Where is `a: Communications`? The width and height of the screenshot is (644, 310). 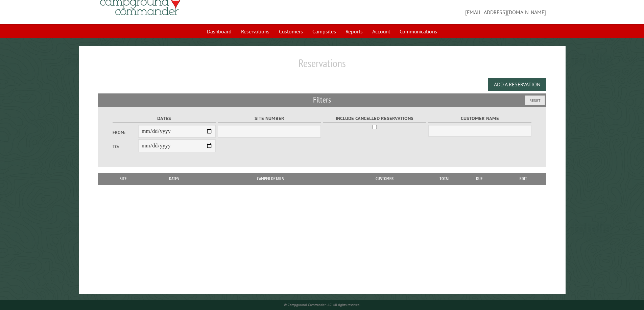 a: Communications is located at coordinates (418, 31).